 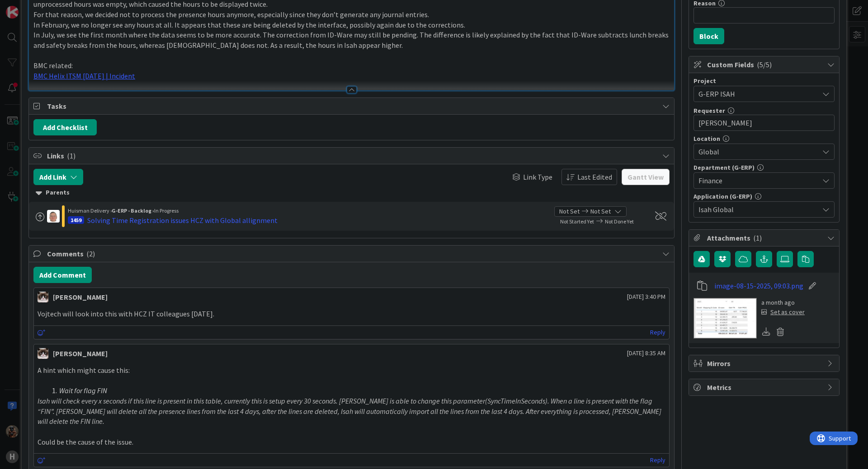 I want to click on span: Isah Global, so click(x=758, y=209).